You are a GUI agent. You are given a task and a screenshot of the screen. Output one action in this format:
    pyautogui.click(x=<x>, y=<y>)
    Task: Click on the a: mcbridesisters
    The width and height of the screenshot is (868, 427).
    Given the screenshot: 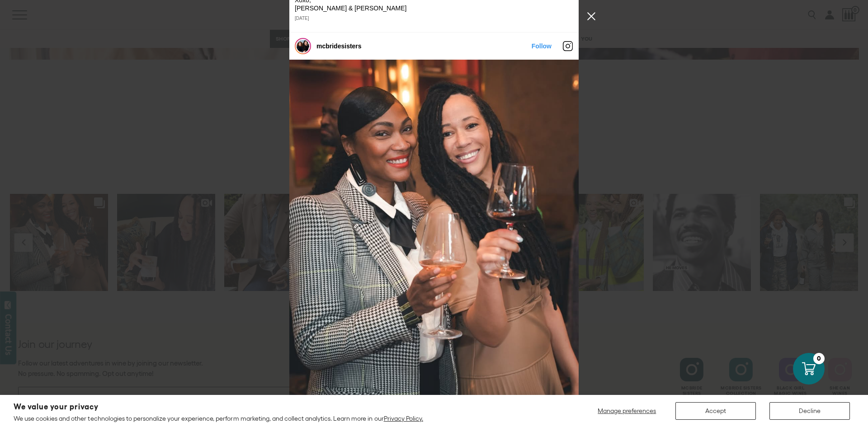 What is the action you would take?
    pyautogui.click(x=339, y=46)
    